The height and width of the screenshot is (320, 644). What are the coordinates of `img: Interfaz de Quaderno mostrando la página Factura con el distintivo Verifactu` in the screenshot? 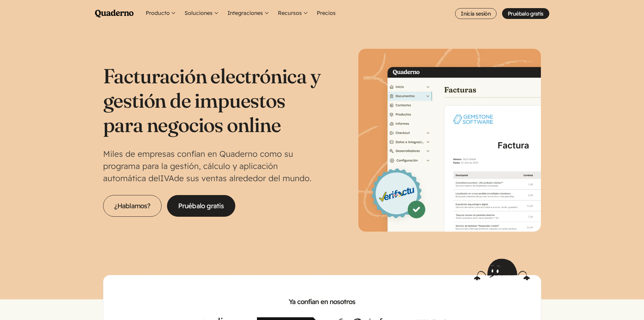 It's located at (449, 140).